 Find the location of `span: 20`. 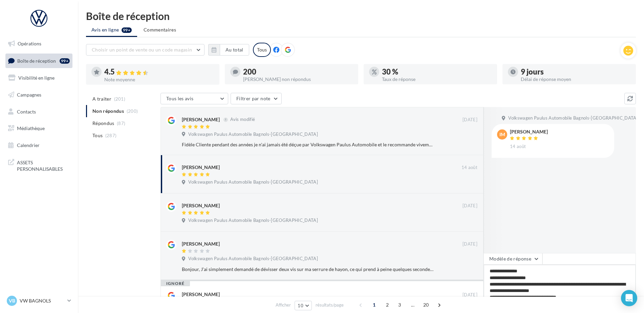

span: 20 is located at coordinates (426, 305).